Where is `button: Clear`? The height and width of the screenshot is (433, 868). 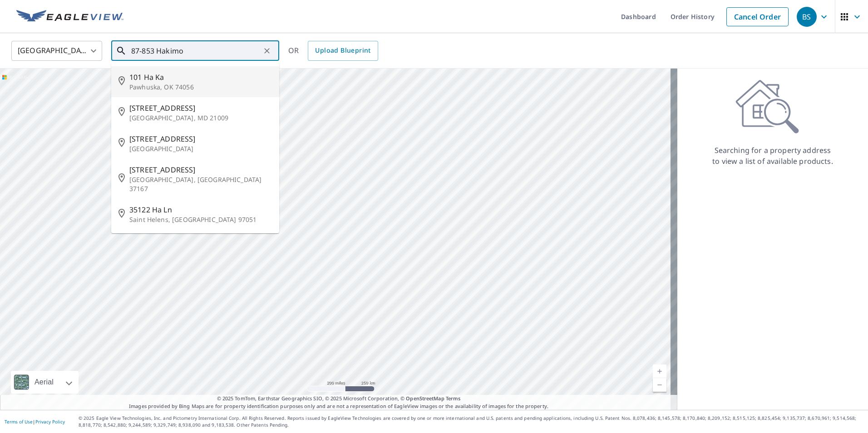 button: Clear is located at coordinates (267, 51).